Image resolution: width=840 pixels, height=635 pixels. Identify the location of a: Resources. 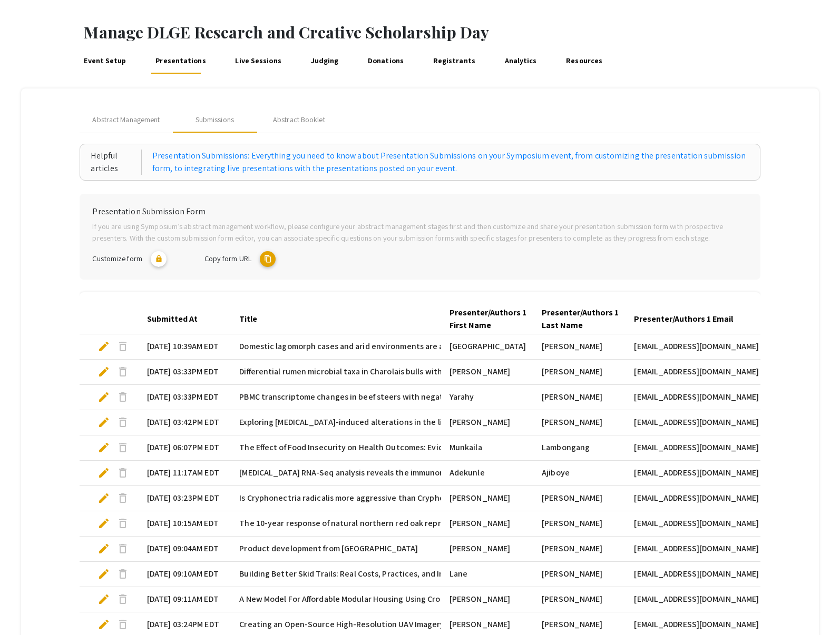
(584, 61).